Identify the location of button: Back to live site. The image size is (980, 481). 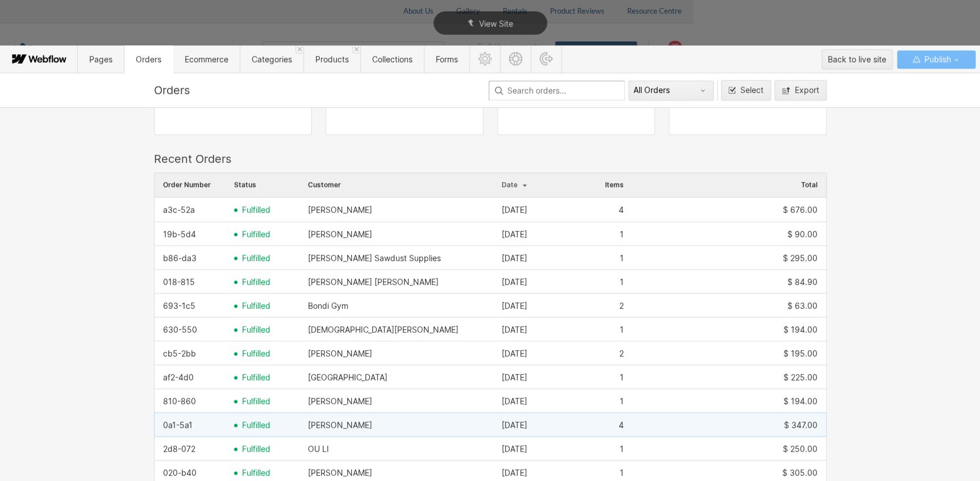
(857, 59).